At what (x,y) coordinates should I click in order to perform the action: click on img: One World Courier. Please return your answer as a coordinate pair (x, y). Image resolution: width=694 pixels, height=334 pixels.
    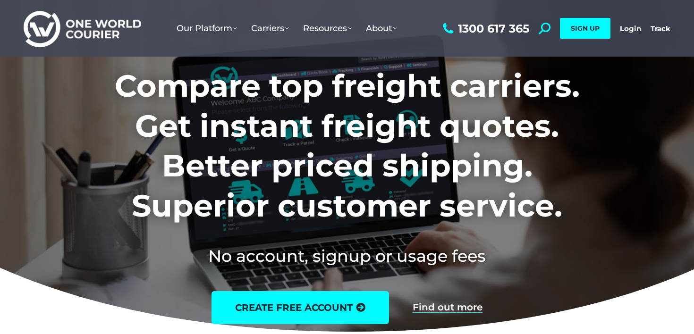
    Looking at the image, I should click on (82, 28).